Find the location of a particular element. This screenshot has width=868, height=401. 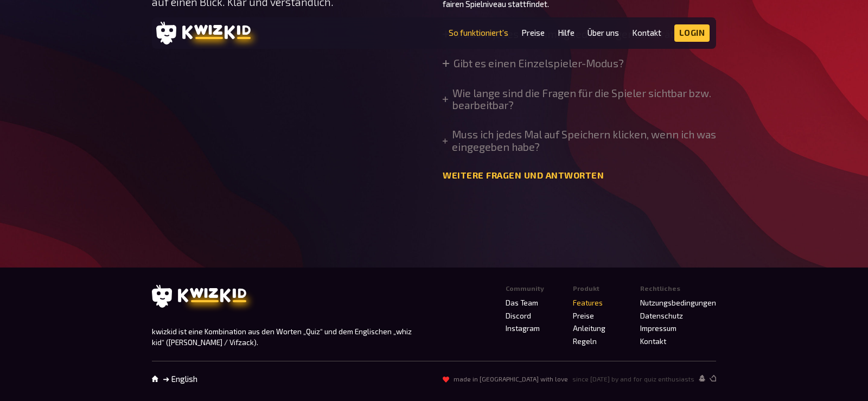

a: ➜ English is located at coordinates (180, 378).